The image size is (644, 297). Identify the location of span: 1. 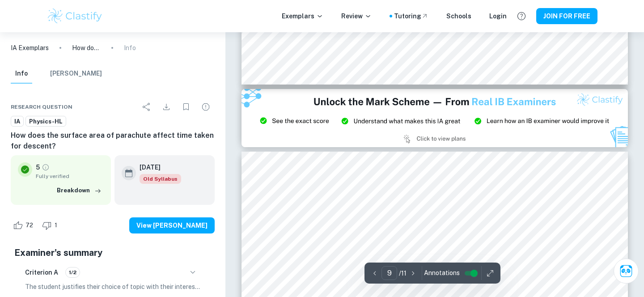
(56, 226).